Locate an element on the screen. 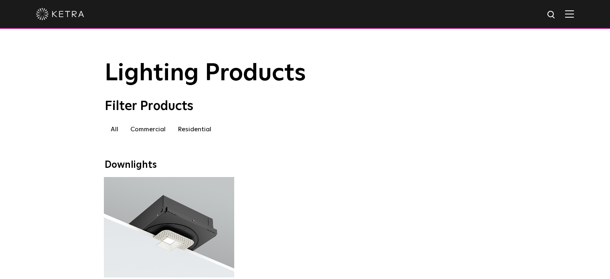 The image size is (610, 279). label: All is located at coordinates (114, 129).